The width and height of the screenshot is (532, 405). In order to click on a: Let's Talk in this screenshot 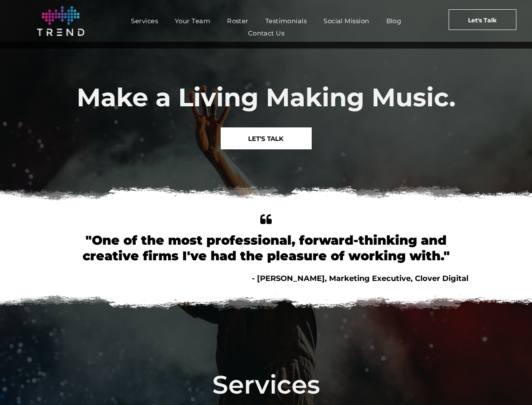, I will do `click(483, 20)`.